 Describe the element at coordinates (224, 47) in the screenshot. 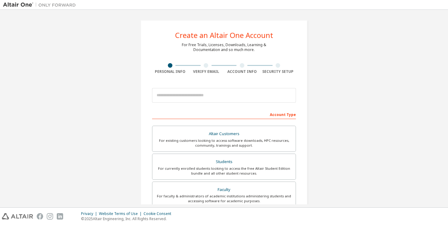

I see `div: For Free Trials, Licenses, Downloads, Learning & Documentation and so much more.` at that location.